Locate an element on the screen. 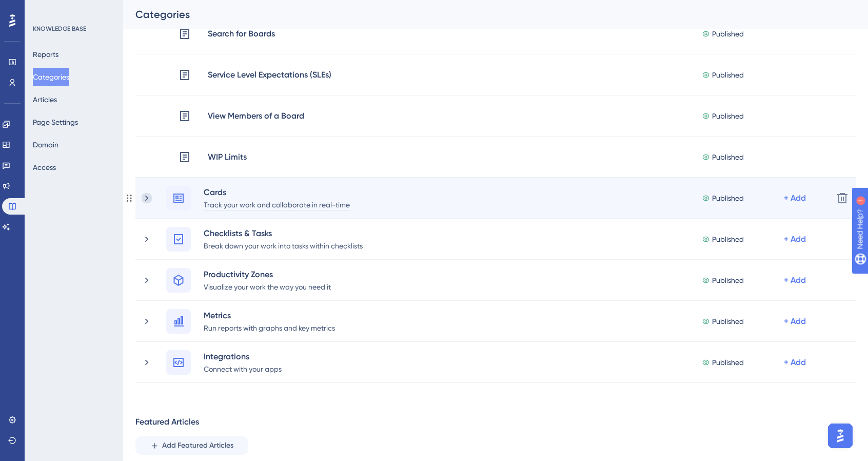 The width and height of the screenshot is (868, 461). div: WIP Limits is located at coordinates (228, 157).